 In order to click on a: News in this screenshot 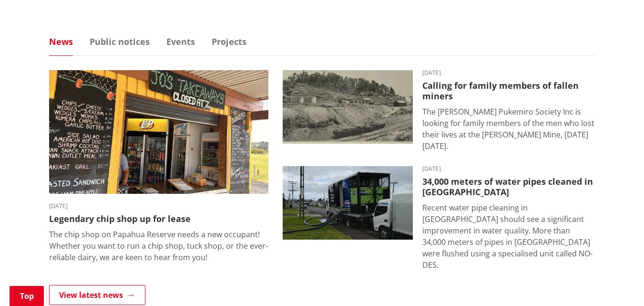, I will do `click(61, 42)`.